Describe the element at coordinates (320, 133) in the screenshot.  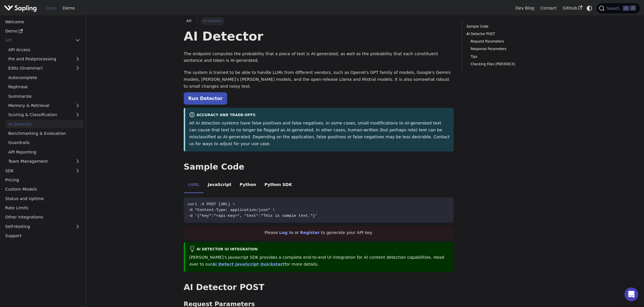
I see `p: All AI detection systems have false positives and false negatives. In some cases, small modificat...` at that location.